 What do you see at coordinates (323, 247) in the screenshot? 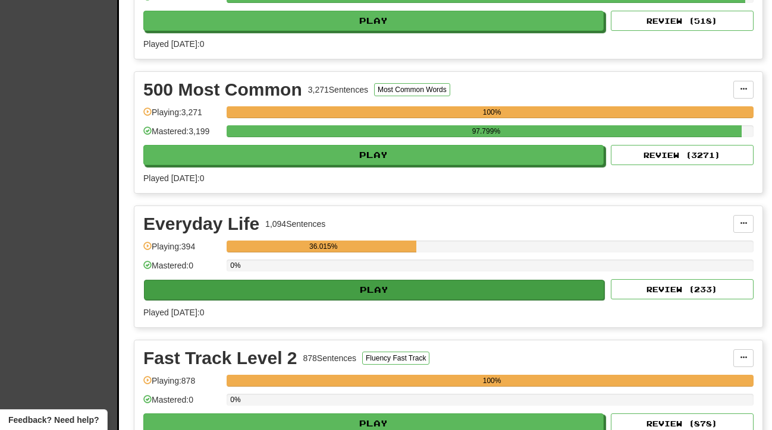
I see `div: 36.015%` at bounding box center [323, 247].